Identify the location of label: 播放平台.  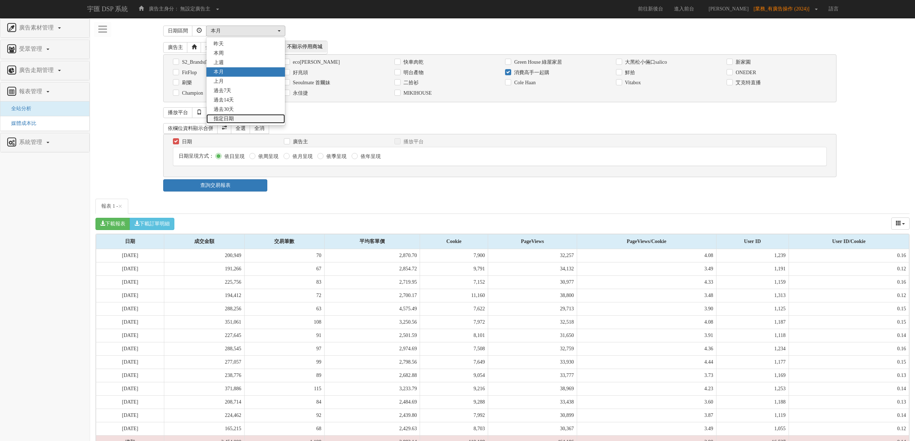
(413, 142).